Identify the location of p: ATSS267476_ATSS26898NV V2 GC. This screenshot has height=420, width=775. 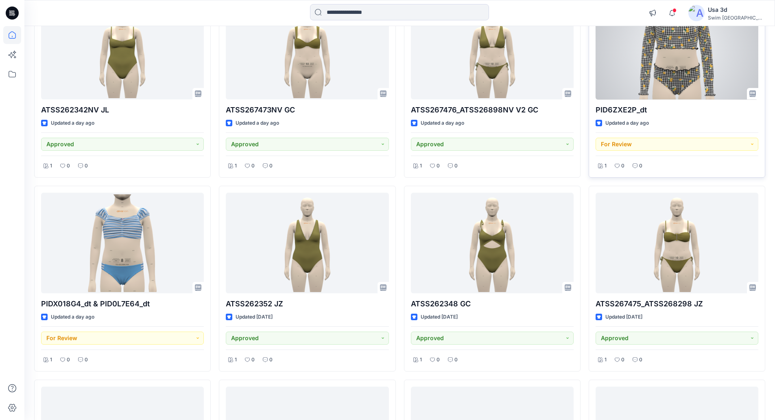
(492, 110).